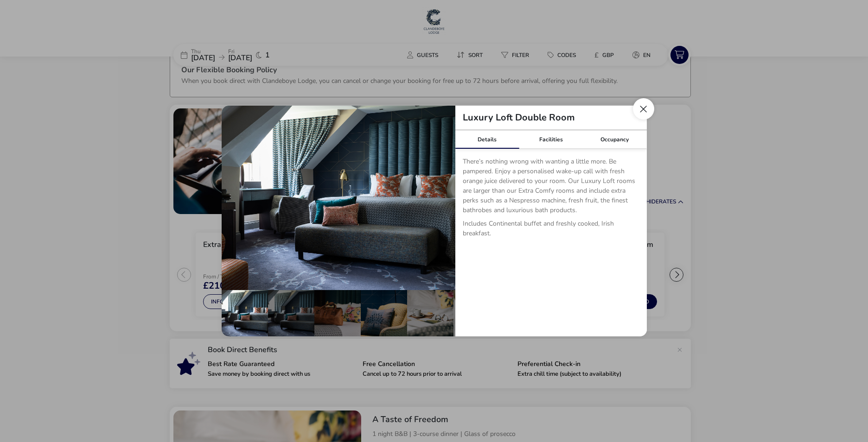  Describe the element at coordinates (551, 230) in the screenshot. I see `p: Includes Continental buffet and freshly cooked, Irish breakfast.` at that location.